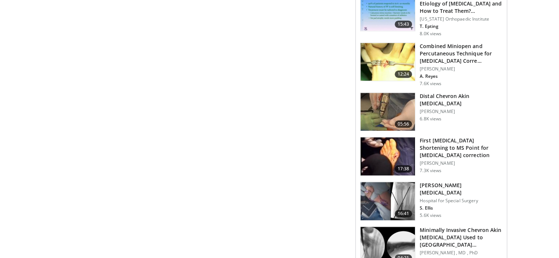 The image size is (559, 258). I want to click on p: 7.3K views, so click(430, 171).